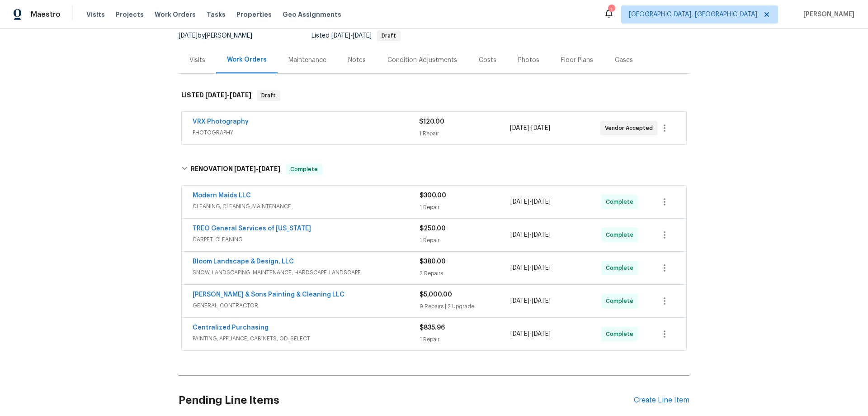 The width and height of the screenshot is (868, 416). What do you see at coordinates (433, 328) in the screenshot?
I see `span: $835.96` at bounding box center [433, 328].